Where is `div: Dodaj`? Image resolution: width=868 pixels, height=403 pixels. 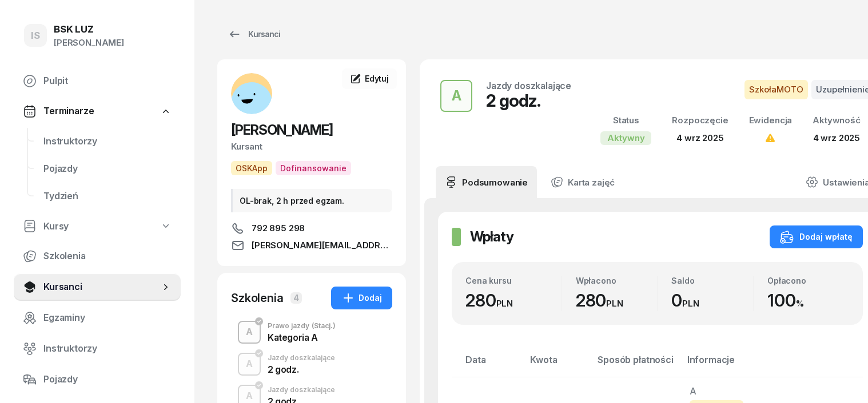 div: Dodaj is located at coordinates (361, 298).